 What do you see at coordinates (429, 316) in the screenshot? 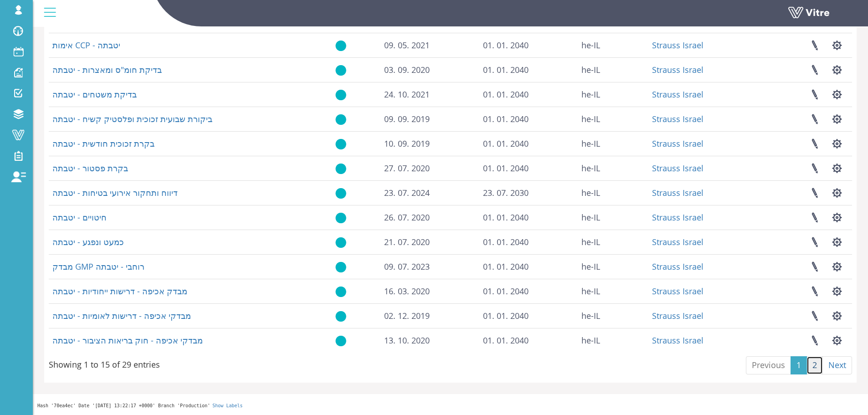
I see `td: 02. 12. 2019` at bounding box center [429, 316].